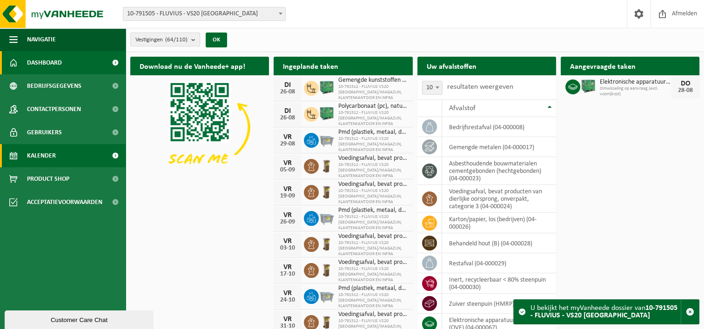  I want to click on div: 26-09, so click(288, 222).